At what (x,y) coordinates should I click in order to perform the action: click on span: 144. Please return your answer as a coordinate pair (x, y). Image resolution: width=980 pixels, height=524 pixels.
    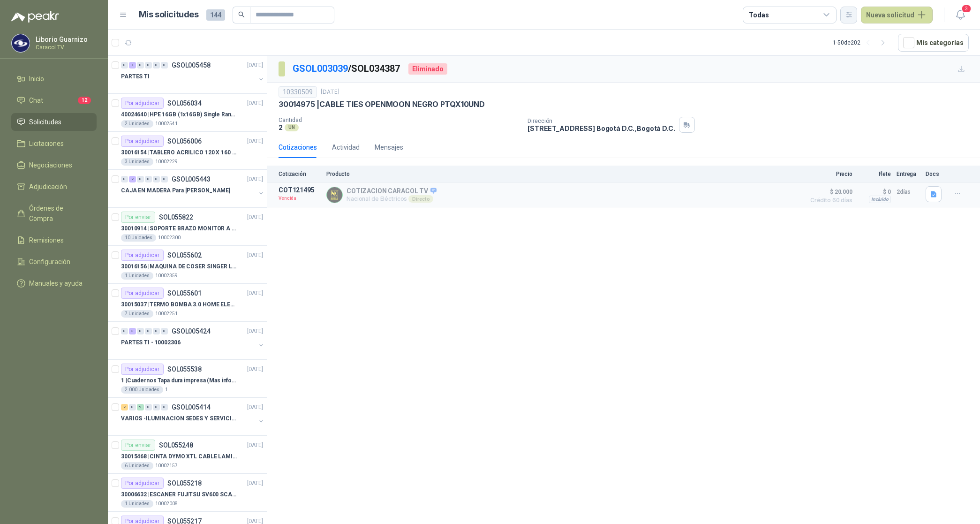
    Looking at the image, I should click on (216, 15).